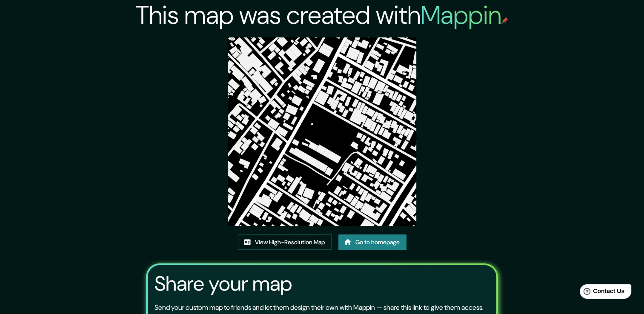  What do you see at coordinates (40, 10) in the screenshot?
I see `span: Contact Us` at bounding box center [40, 10].